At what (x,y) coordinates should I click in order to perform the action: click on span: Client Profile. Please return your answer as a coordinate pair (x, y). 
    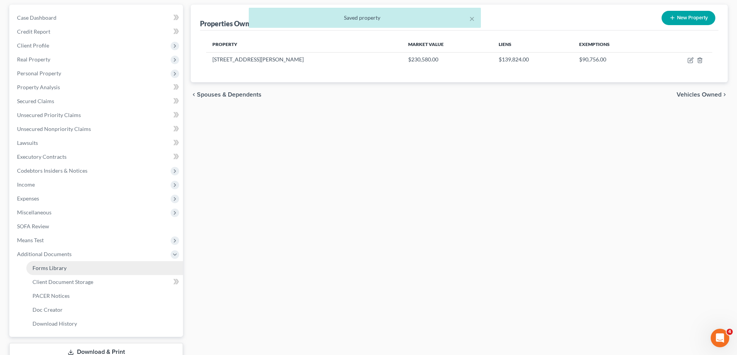
    Looking at the image, I should click on (33, 45).